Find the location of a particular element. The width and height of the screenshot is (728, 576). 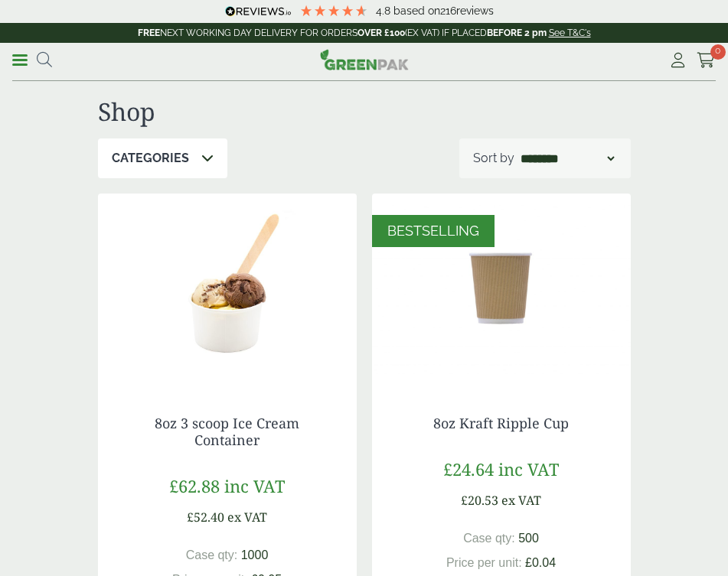

div: 4.79 Stars is located at coordinates (334, 11).